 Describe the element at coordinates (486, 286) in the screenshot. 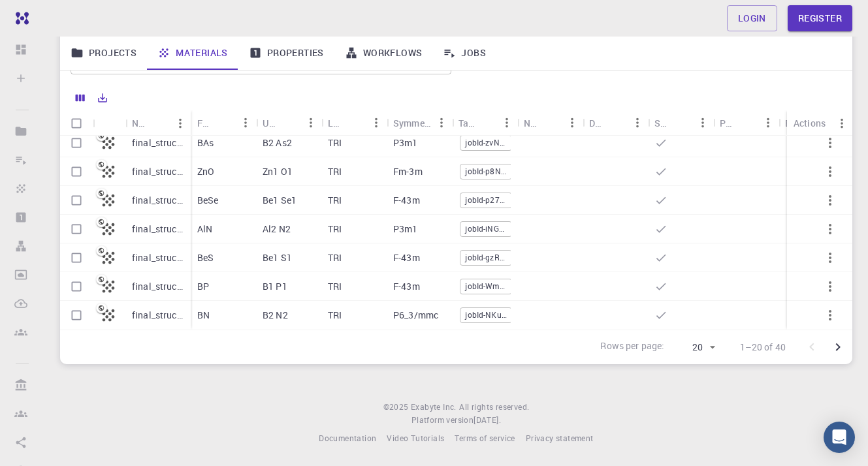

I see `span: jobId-WmZc9shN9gwG2jema` at that location.